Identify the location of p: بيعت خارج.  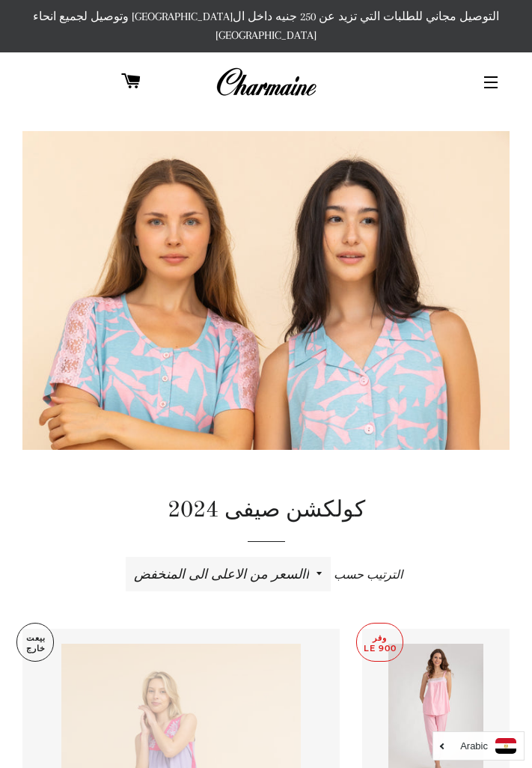
(35, 643).